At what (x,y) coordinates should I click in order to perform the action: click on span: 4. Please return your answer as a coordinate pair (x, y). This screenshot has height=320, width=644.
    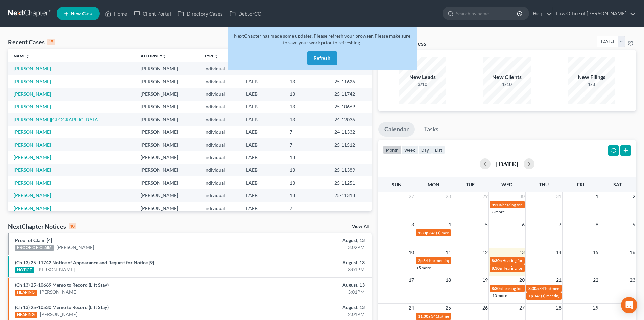
    Looking at the image, I should click on (450, 225).